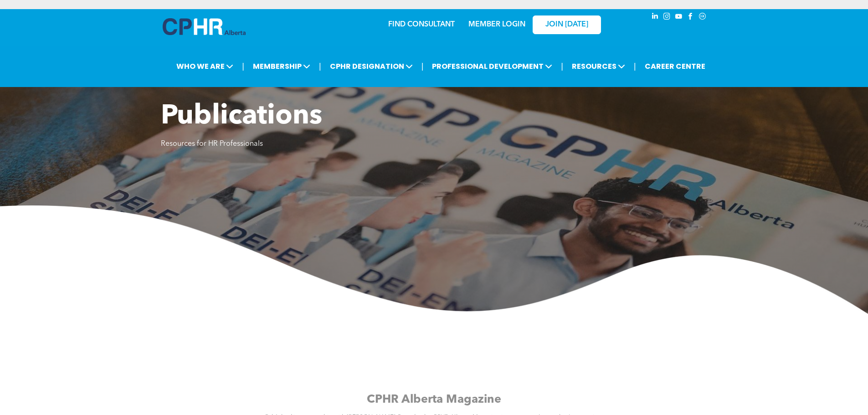  I want to click on a: MEMBER LOGIN, so click(497, 25).